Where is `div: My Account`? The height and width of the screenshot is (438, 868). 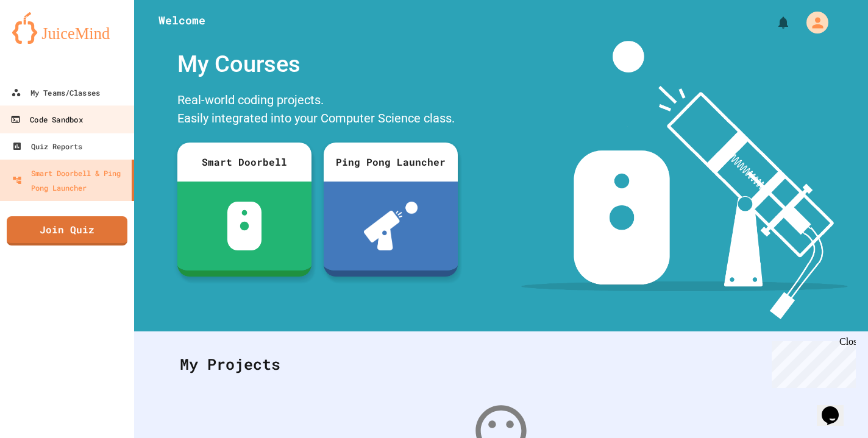
div: My Account is located at coordinates (812, 22).